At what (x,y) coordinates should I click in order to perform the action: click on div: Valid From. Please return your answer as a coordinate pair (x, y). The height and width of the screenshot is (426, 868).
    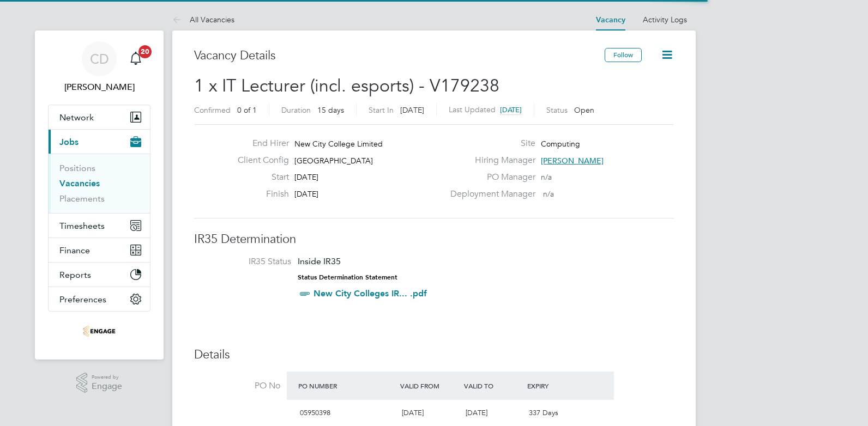
    Looking at the image, I should click on (429, 386).